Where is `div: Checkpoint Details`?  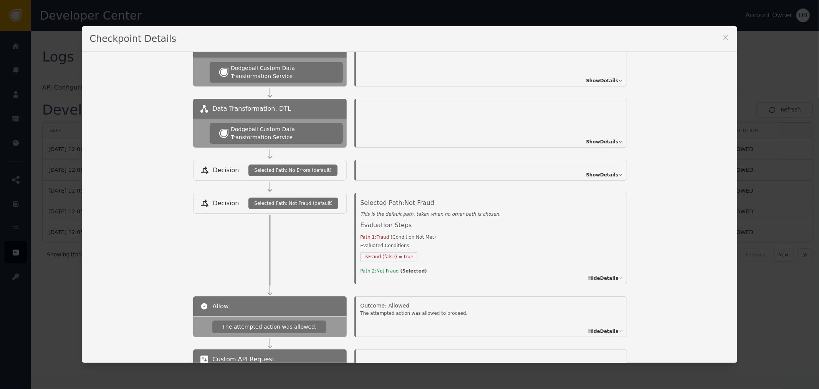
div: Checkpoint Details is located at coordinates (409, 39).